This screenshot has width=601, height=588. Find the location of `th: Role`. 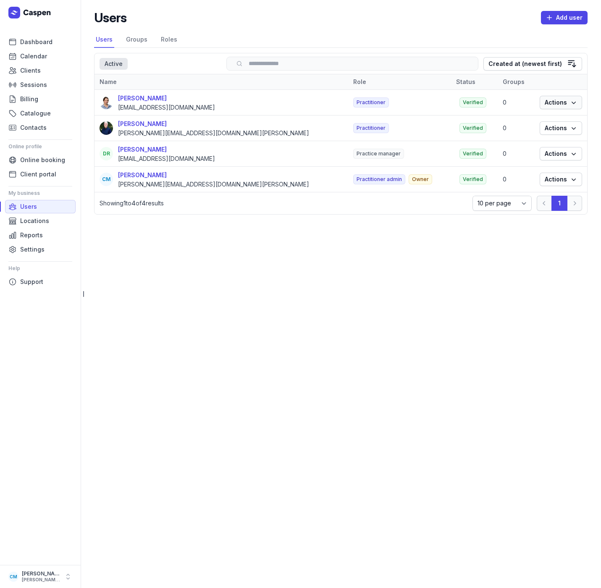

th: Role is located at coordinates (399, 82).